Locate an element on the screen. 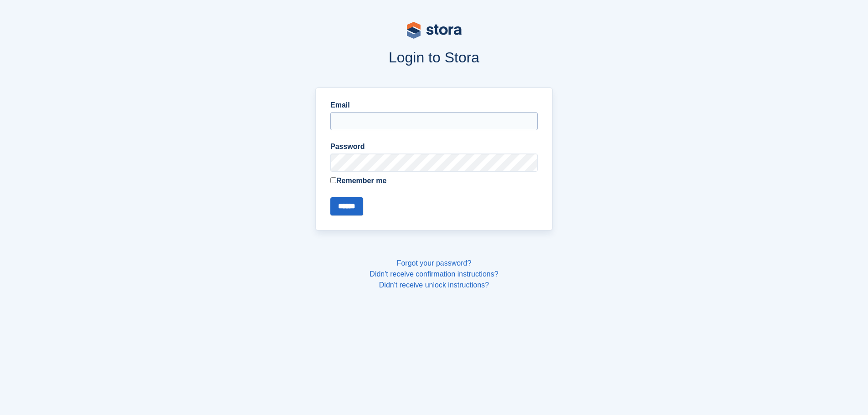 The image size is (868, 415). a: Didn't receive confirmation instructions? is located at coordinates (434, 273).